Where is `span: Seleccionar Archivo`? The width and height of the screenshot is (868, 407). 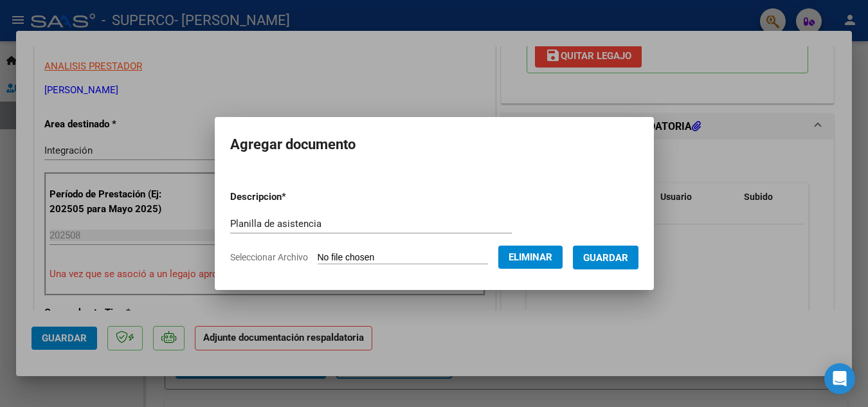
span: Seleccionar Archivo is located at coordinates (268, 257).